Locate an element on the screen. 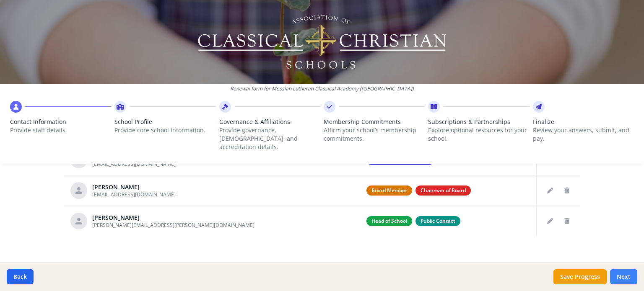 This screenshot has height=291, width=644. span: Chairman of Board is located at coordinates (443, 191).